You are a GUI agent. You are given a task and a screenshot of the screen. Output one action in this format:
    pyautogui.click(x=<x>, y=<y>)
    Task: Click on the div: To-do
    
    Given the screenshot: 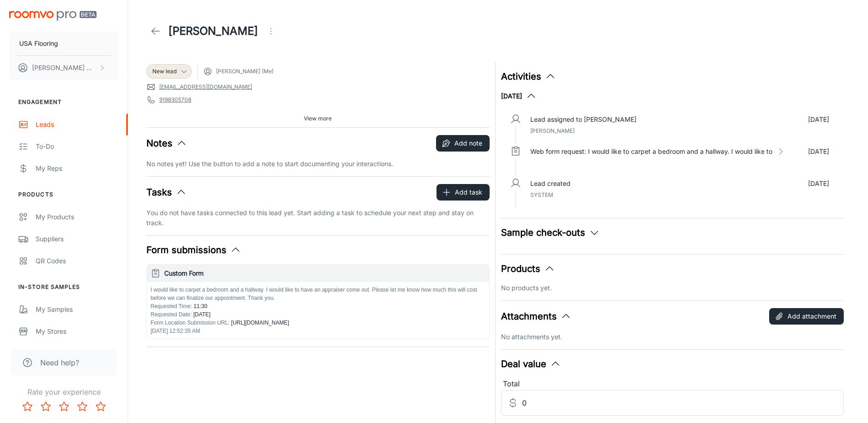 What is the action you would take?
    pyautogui.click(x=77, y=146)
    